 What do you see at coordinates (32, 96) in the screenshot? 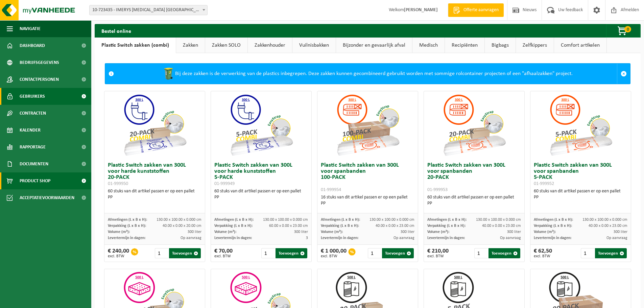
I see `span: Gebruikers` at bounding box center [32, 96].